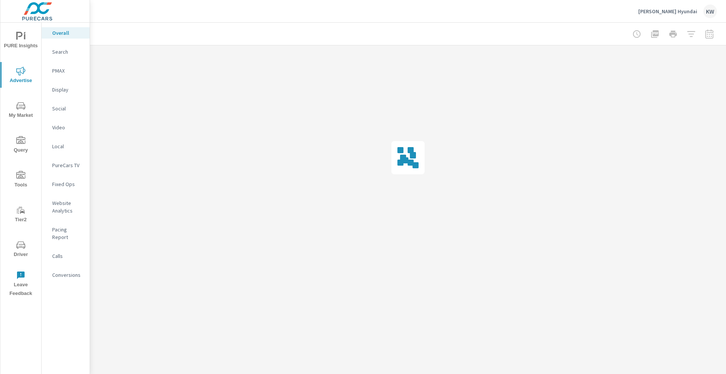  I want to click on span: My Market, so click(21, 110).